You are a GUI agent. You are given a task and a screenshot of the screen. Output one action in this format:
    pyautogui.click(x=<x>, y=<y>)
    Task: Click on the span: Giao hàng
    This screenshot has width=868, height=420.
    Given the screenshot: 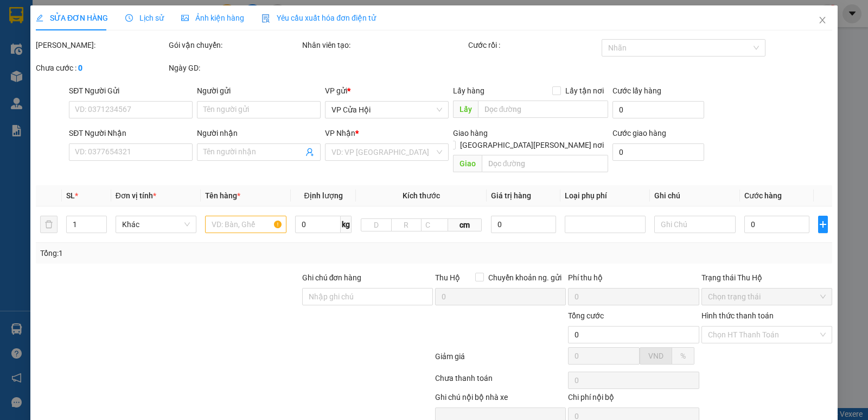 What is the action you would take?
    pyautogui.click(x=471, y=133)
    